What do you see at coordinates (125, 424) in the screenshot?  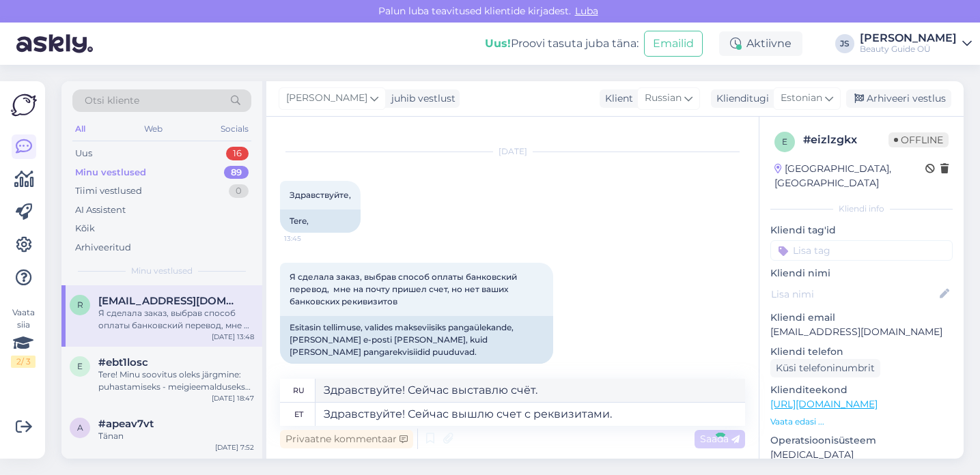 I see `span: #apeav7vt` at bounding box center [125, 424].